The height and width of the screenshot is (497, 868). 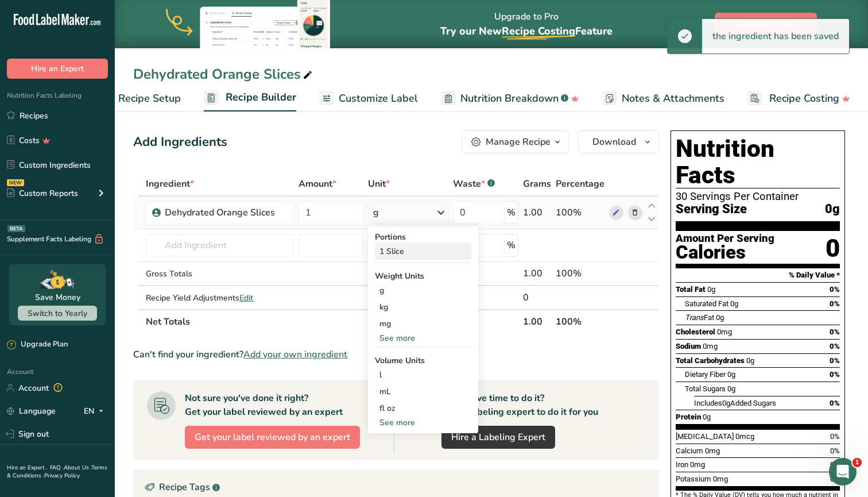 What do you see at coordinates (15, 183) in the screenshot?
I see `div: NEW` at bounding box center [15, 183].